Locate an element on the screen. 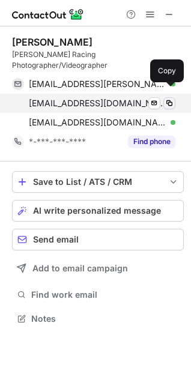 The height and width of the screenshot is (383, 191). span: Add to email campaign is located at coordinates (80, 268).